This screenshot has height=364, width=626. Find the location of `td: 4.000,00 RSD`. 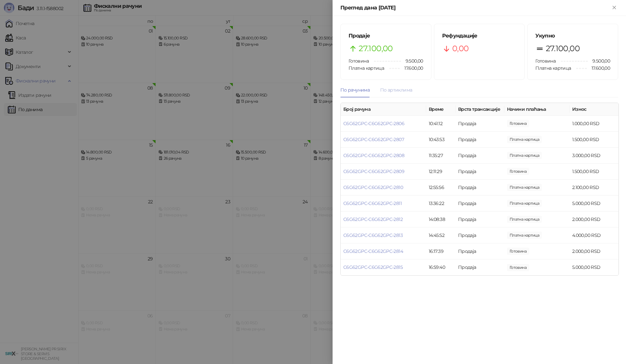

td: 4.000,00 RSD is located at coordinates (594, 235).